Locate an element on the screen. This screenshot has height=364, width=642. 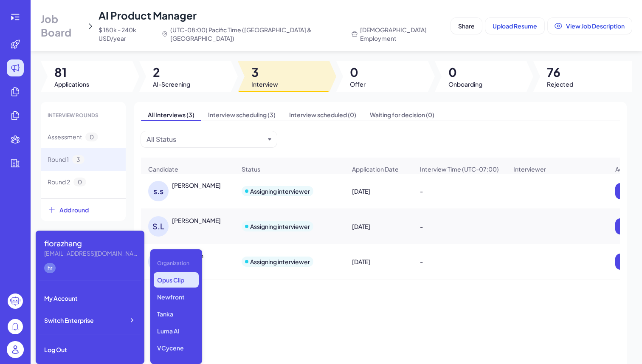
span: Waiting for decision (0) is located at coordinates (402, 115).